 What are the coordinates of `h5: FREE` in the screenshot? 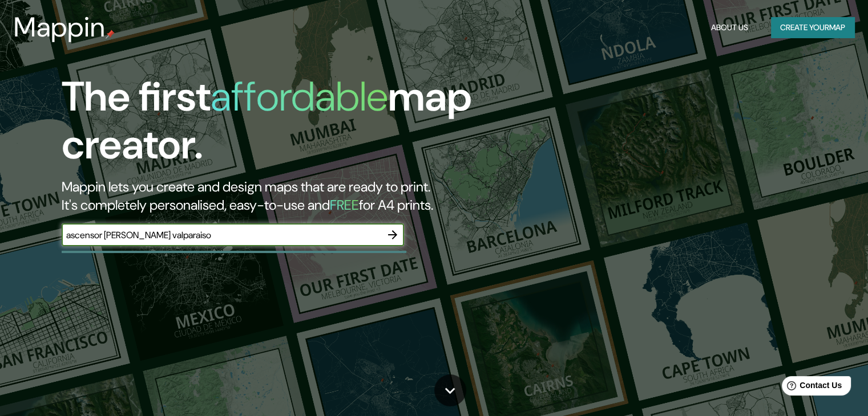 It's located at (344, 205).